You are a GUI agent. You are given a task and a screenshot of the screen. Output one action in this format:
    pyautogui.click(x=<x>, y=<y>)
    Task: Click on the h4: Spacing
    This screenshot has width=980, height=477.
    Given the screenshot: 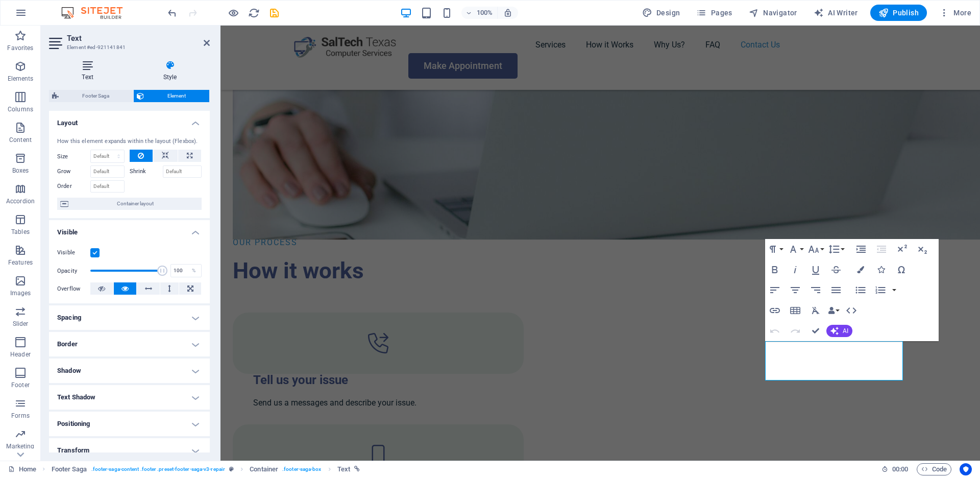 What is the action you would take?
    pyautogui.click(x=129, y=317)
    